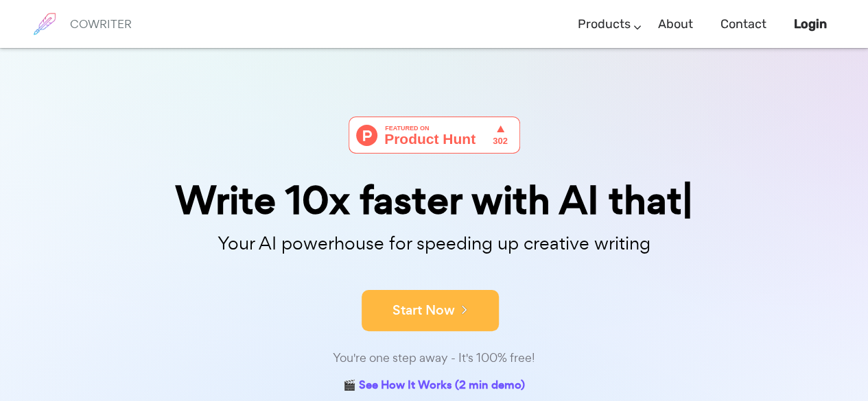 The image size is (868, 401). What do you see at coordinates (435, 200) in the screenshot?
I see `div: Write 10x faster with AI that` at bounding box center [435, 200].